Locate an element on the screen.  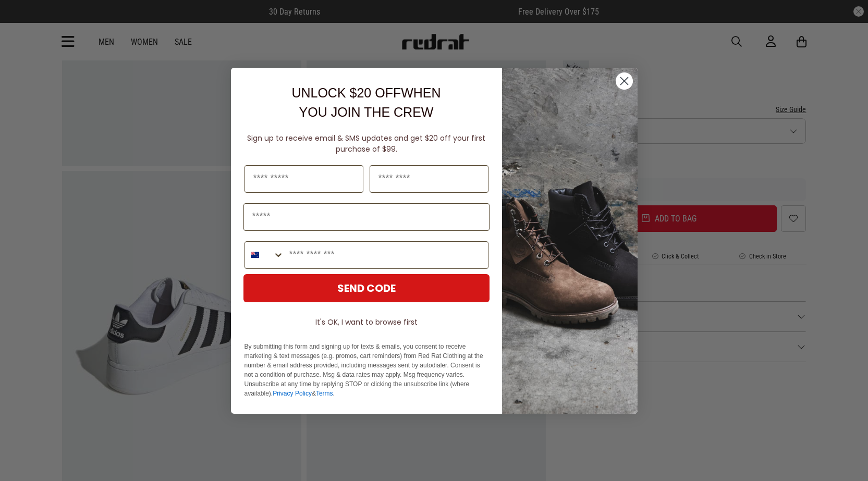
button: Open LiveChat chat widget is located at coordinates (24, 20).